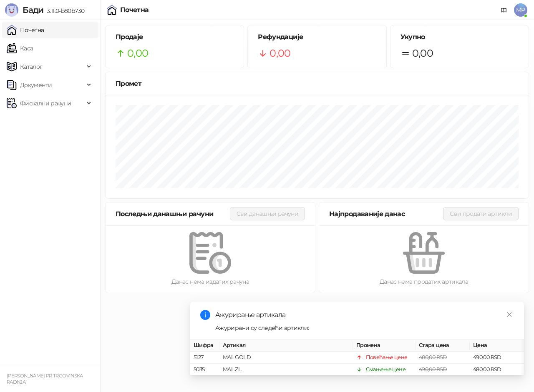 The height and width of the screenshot is (392, 534). Describe the element at coordinates (504, 10) in the screenshot. I see `a: Документација` at that location.